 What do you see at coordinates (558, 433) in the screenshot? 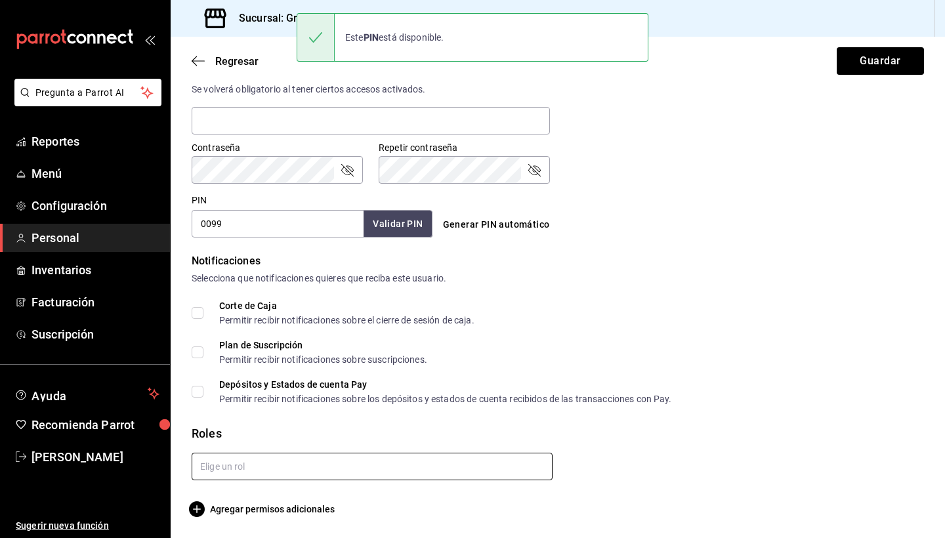
I see `div: Roles` at bounding box center [558, 433].